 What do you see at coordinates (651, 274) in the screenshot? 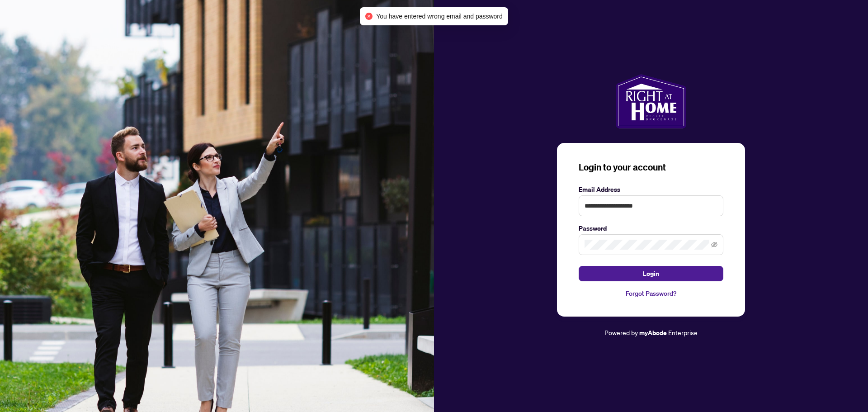
I see `span: Login` at bounding box center [651, 274].